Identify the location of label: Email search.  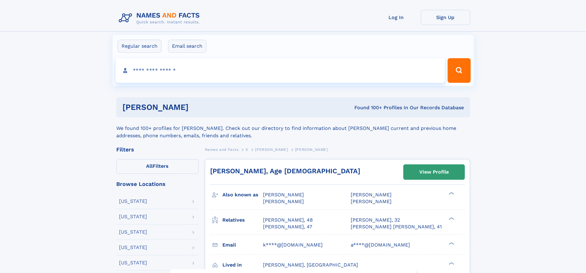
(187, 46).